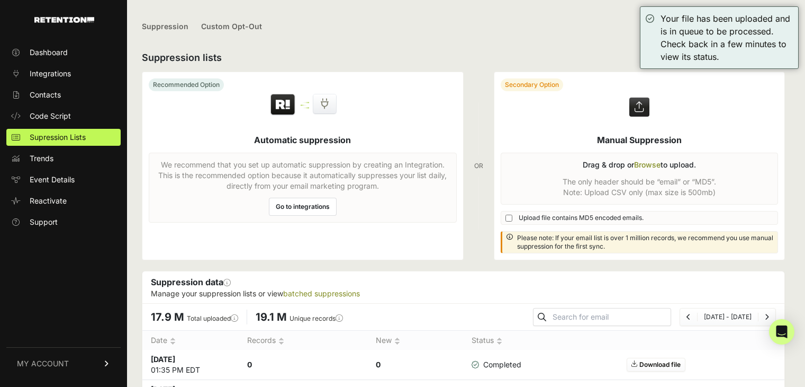 This screenshot has height=387, width=805. I want to click on nav: Page navigation, so click(728, 317).